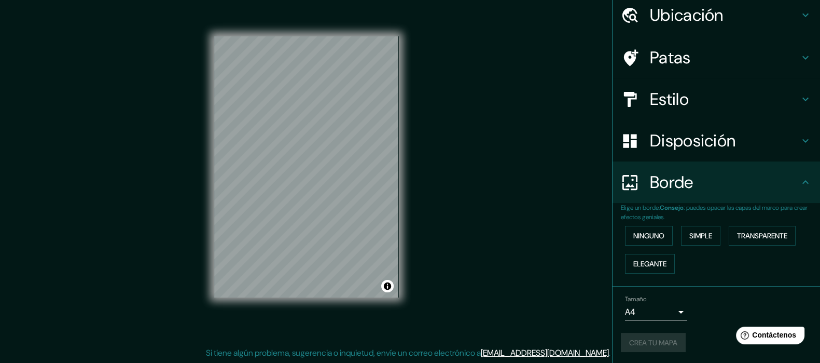 Image resolution: width=820 pixels, height=363 pixels. I want to click on font: Ninguno, so click(649, 236).